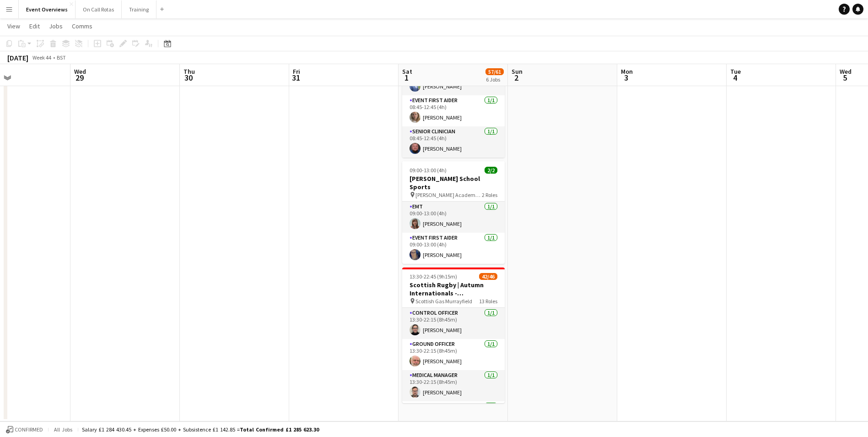 The image size is (868, 437). Describe the element at coordinates (62, 57) in the screenshot. I see `div: BST` at that location.